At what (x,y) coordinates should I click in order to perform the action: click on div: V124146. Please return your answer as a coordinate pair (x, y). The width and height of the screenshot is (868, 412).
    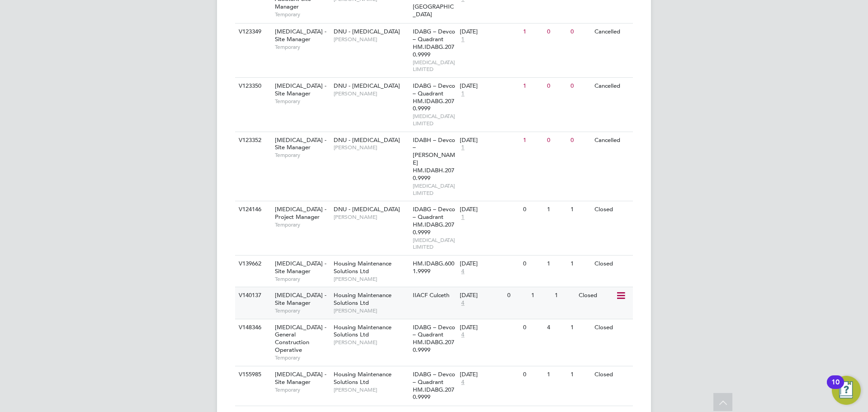
    Looking at the image, I should click on (253, 209).